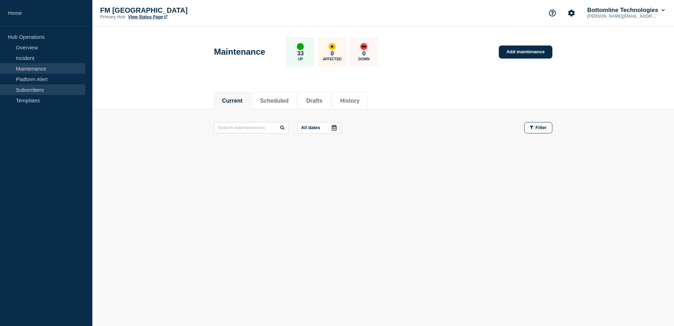  What do you see at coordinates (239, 52) in the screenshot?
I see `h1: Maintenance` at bounding box center [239, 52].